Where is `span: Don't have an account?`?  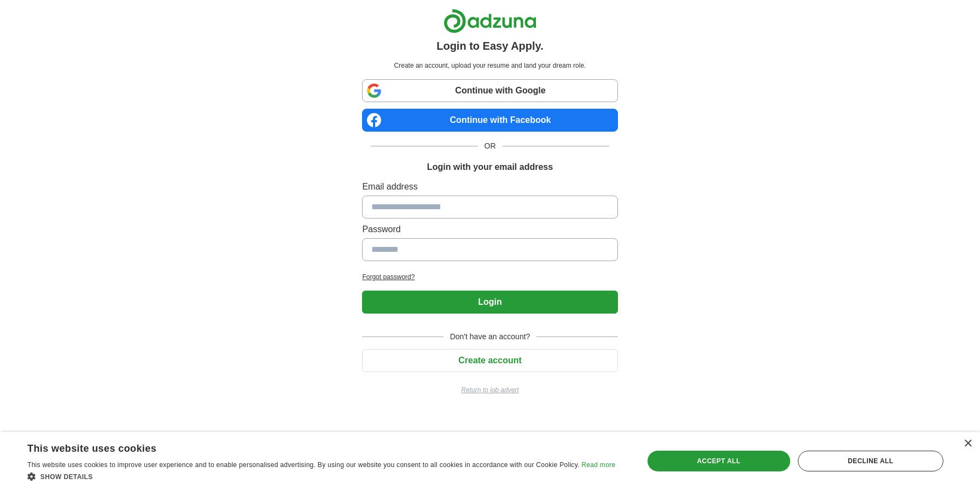
span: Don't have an account? is located at coordinates (490, 337).